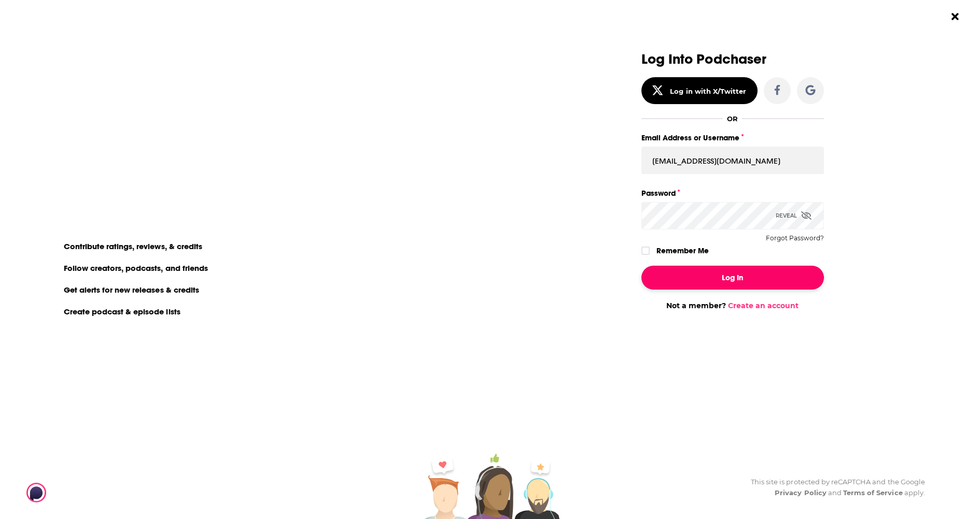  Describe the element at coordinates (161, 225) in the screenshot. I see `li: On Podchaser you can:` at that location.